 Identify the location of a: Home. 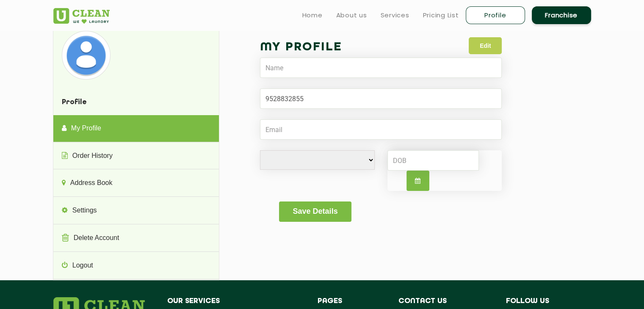
(313, 16).